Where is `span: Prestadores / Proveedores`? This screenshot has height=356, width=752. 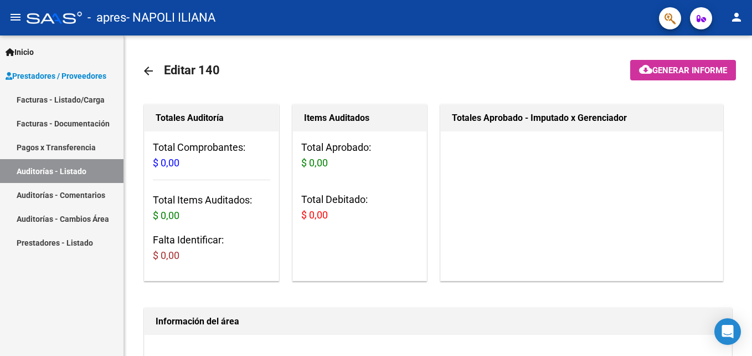
span: Prestadores / Proveedores is located at coordinates (56, 76).